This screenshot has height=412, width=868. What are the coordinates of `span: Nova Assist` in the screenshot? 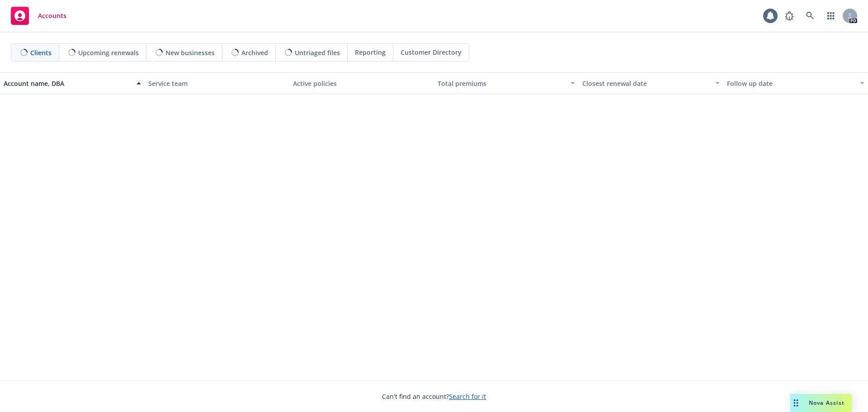 It's located at (826, 402).